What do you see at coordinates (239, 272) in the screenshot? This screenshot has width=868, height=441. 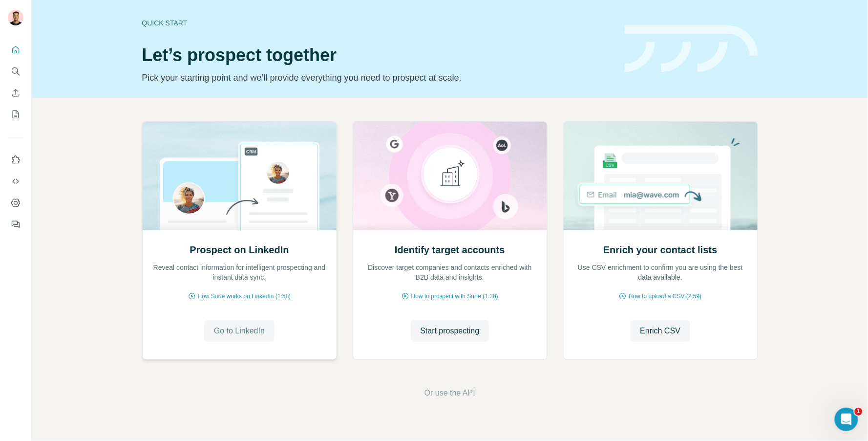 I see `p: Reveal contact information for intelligent prospecting and instant data sync.` at bounding box center [239, 272].